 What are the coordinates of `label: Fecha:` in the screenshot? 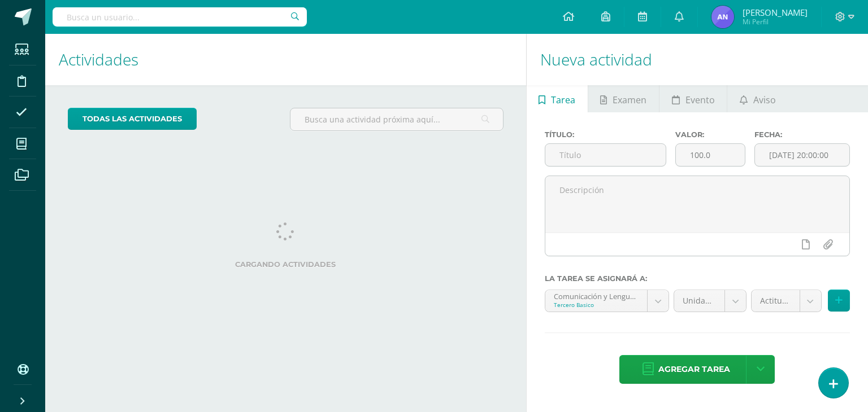 It's located at (802, 135).